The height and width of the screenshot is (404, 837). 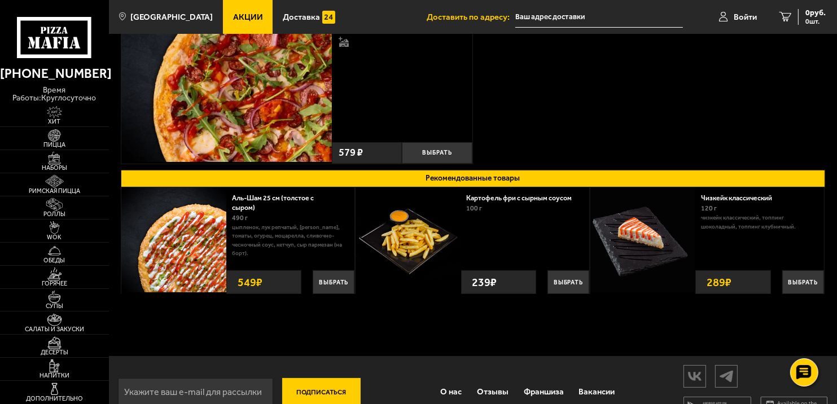 I want to click on span: 100 г, so click(x=475, y=208).